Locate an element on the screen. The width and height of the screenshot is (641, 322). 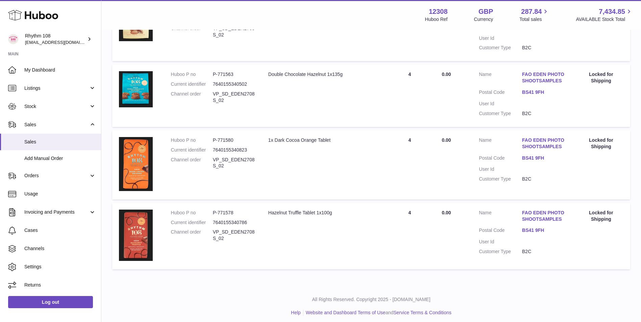
span: 7,434.85 is located at coordinates (612, 11).